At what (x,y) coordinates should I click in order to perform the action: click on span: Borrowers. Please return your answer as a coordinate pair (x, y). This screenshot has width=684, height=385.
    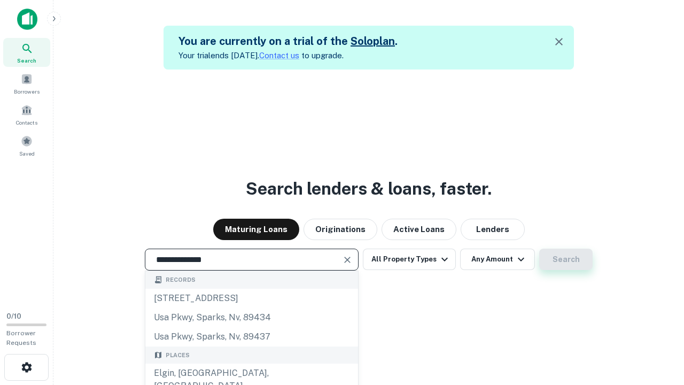
    Looking at the image, I should click on (27, 91).